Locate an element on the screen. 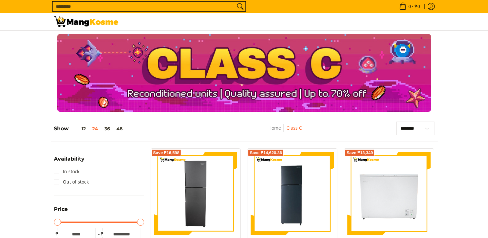 The image size is (488, 238). span: Availability is located at coordinates (69, 159).